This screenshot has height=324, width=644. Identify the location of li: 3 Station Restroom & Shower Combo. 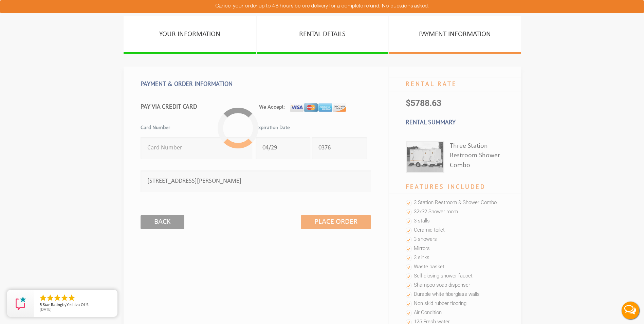
(455, 202).